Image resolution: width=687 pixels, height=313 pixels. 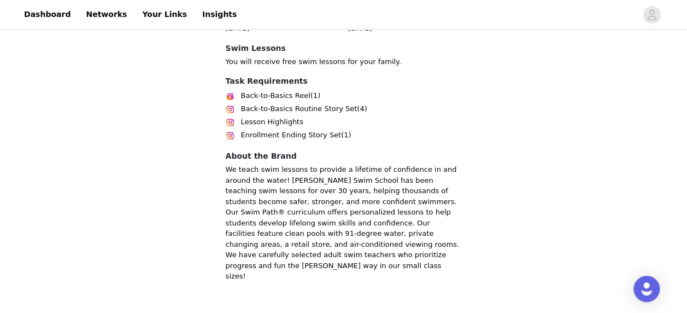 I want to click on div: avatar, so click(x=652, y=15).